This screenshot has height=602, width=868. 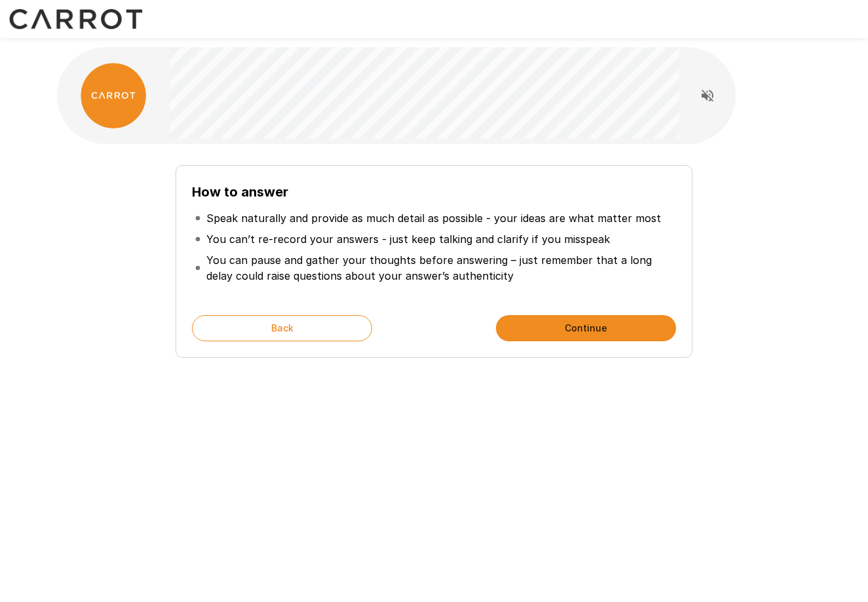 What do you see at coordinates (282, 328) in the screenshot?
I see `button: Back` at bounding box center [282, 328].